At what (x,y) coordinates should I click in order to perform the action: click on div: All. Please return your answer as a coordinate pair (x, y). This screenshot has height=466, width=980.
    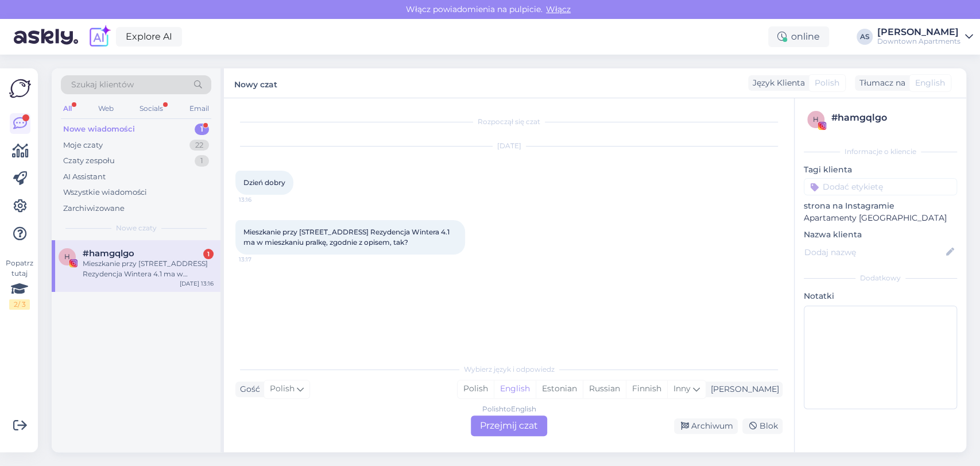
    Looking at the image, I should click on (67, 109).